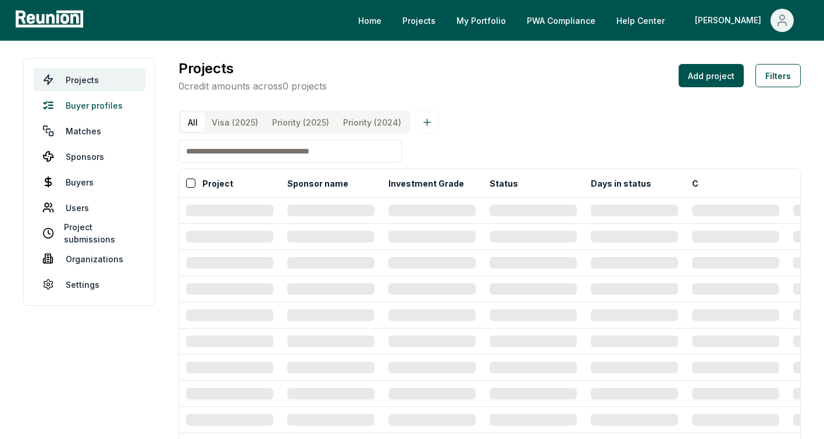 The width and height of the screenshot is (824, 439). I want to click on button: All, so click(193, 122).